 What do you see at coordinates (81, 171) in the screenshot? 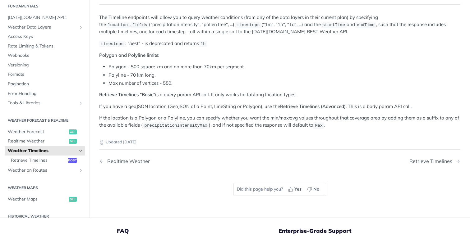
I see `button: Show subpages for Weather on Routes` at bounding box center [81, 171].